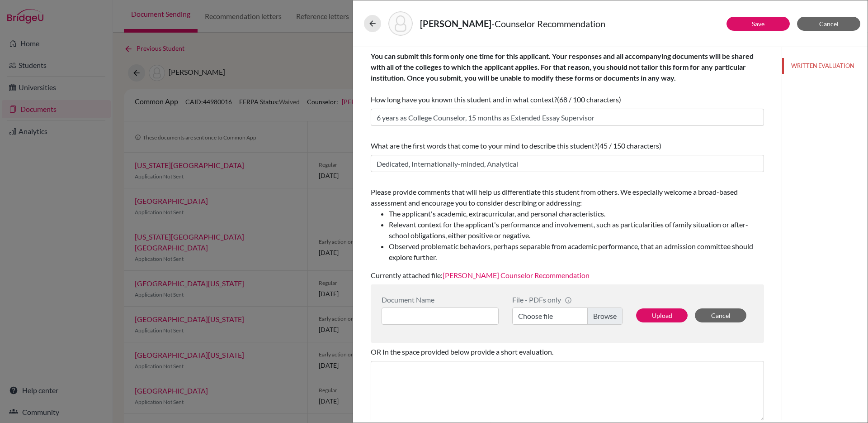 The image size is (868, 423). Describe the element at coordinates (589, 99) in the screenshot. I see `span: (68 / 100 characters)` at that location.